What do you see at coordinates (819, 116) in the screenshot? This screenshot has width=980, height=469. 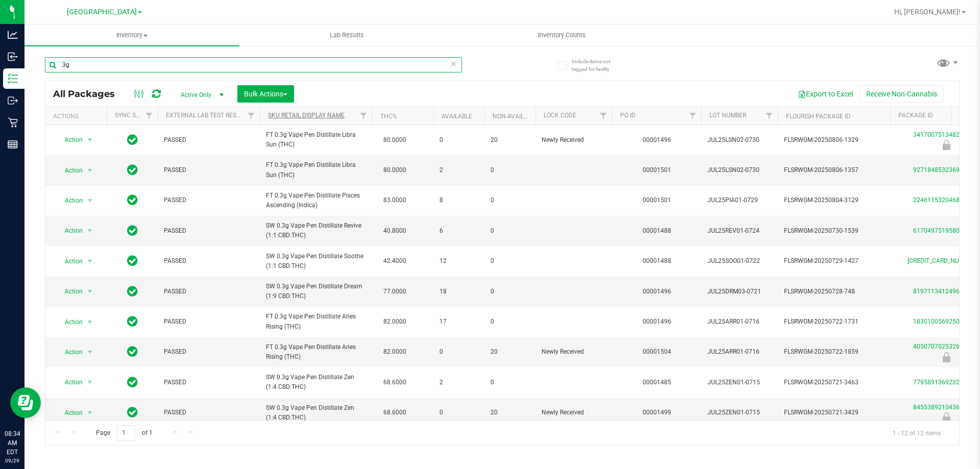 I see `a: Flourish Package ID` at bounding box center [819, 116].